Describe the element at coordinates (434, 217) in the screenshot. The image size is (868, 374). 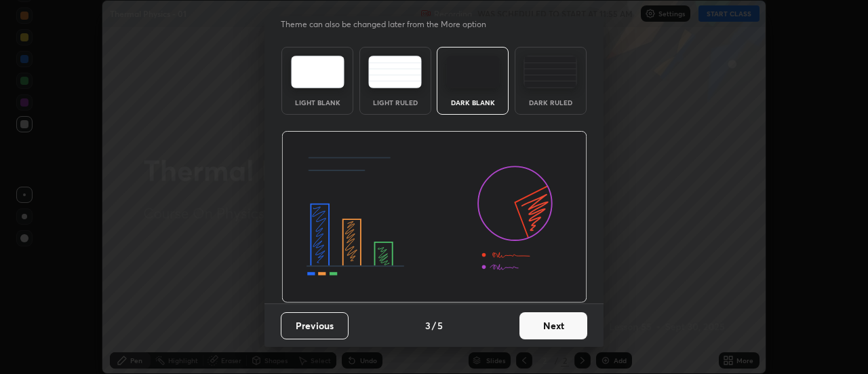
I see `img: darkThemeBanner.d06ce4a2.svg` at that location.